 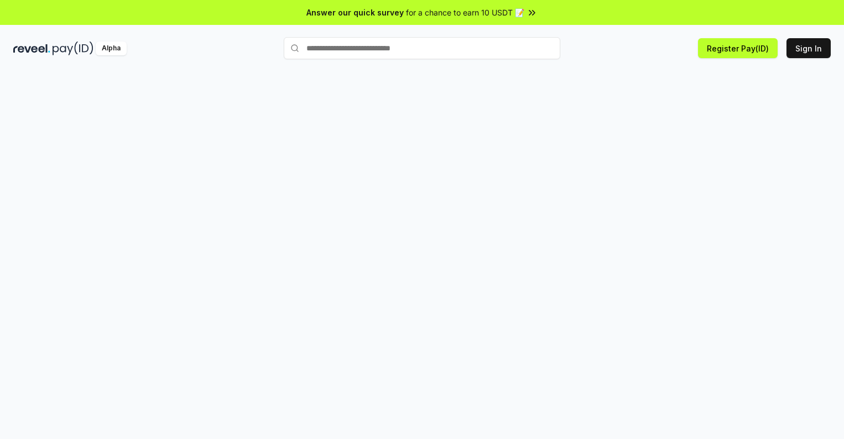 I want to click on span: Answer our quick survey, so click(x=355, y=12).